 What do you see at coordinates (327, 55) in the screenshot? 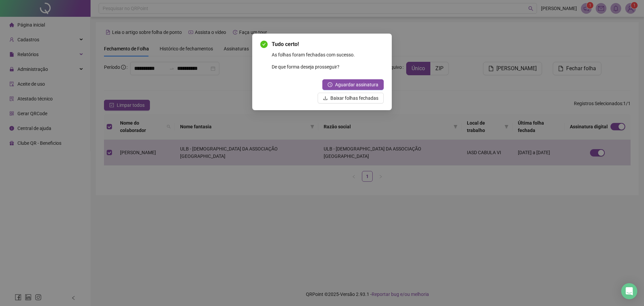
I see `p: As folhas foram fechadas com sucesso.` at bounding box center [327, 55].